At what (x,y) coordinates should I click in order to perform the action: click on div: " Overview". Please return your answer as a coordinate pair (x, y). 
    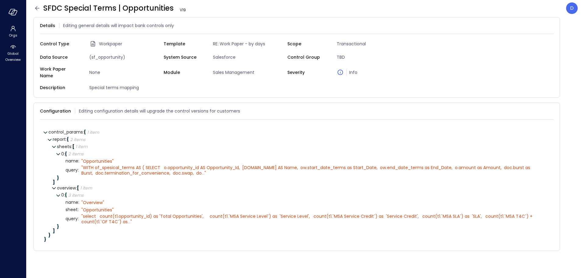
    Looking at the image, I should click on (93, 203).